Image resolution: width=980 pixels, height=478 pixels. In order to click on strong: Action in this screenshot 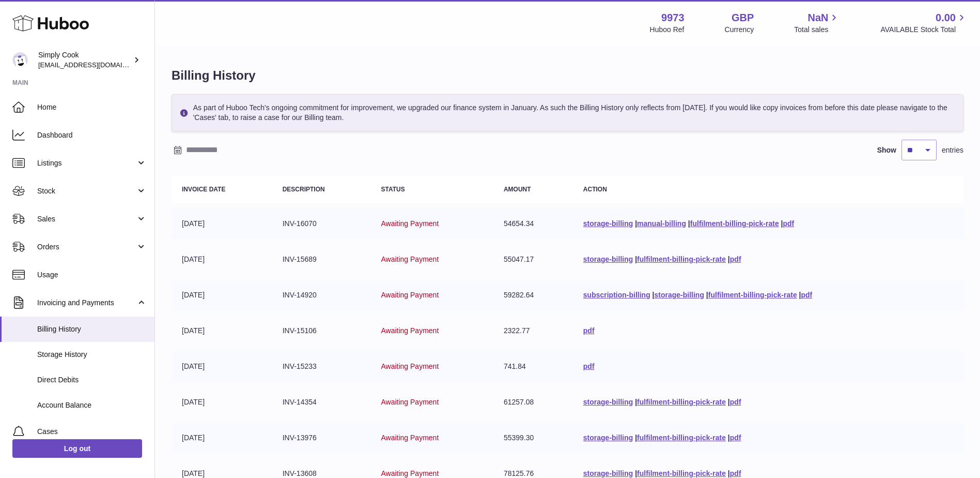, I will do `click(595, 190)`.